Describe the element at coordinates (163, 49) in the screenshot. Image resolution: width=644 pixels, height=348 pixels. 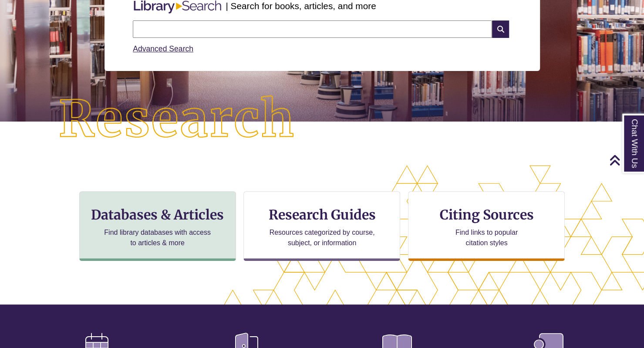
I see `a: Advanced Search` at that location.